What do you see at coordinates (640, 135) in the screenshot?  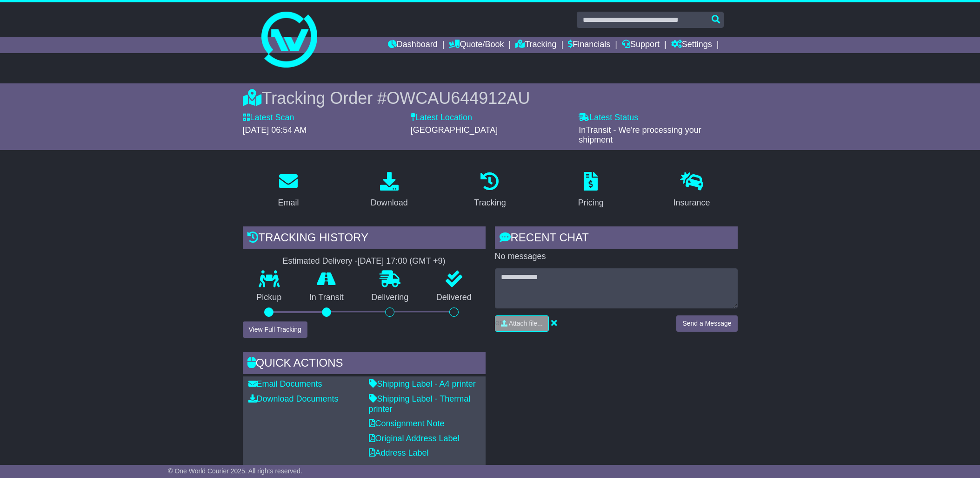 I see `span: InTransit - We're processing your shipment` at bounding box center [640, 135].